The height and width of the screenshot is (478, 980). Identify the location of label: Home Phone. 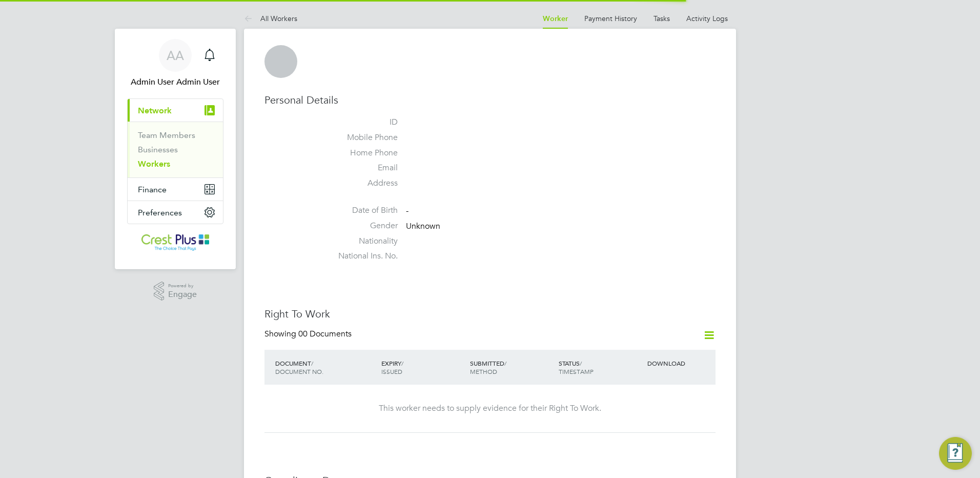
(362, 153).